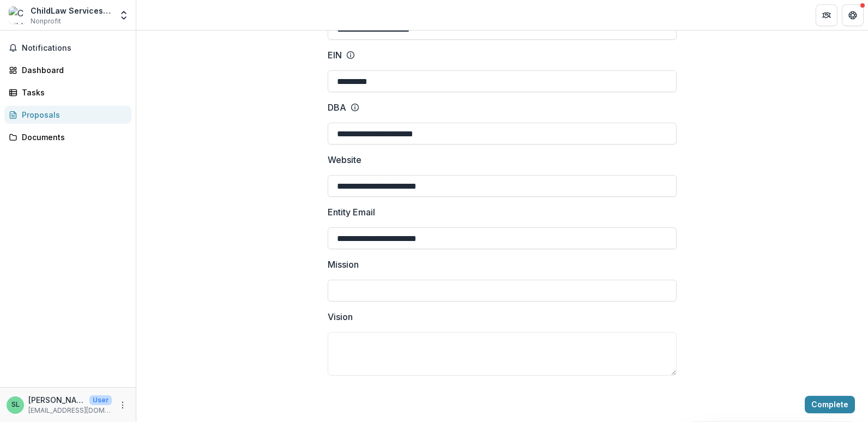 The width and height of the screenshot is (868, 422). Describe the element at coordinates (74, 48) in the screenshot. I see `span: Notifications` at that location.